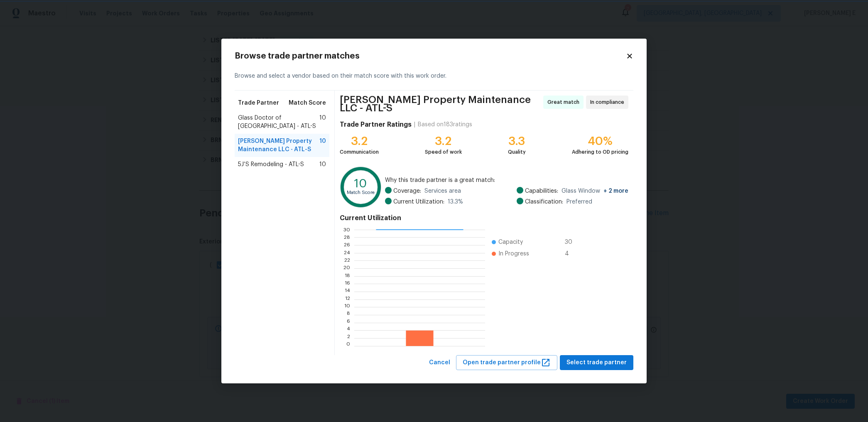  I want to click on span: Classification:, so click(544, 202).